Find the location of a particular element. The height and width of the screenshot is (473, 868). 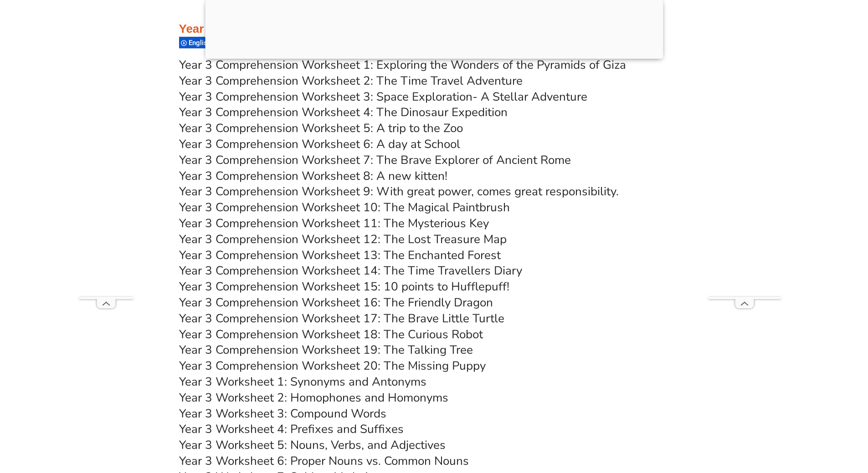

a: Year 3 Worksheet 4: Prefixes and Suffixes is located at coordinates (291, 429).